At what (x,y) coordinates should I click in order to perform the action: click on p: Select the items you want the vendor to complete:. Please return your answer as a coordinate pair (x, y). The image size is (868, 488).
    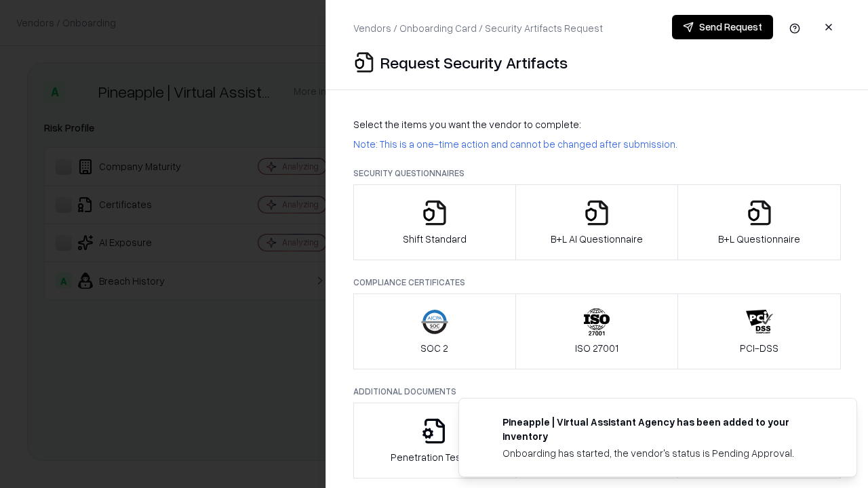
    Looking at the image, I should click on (596, 124).